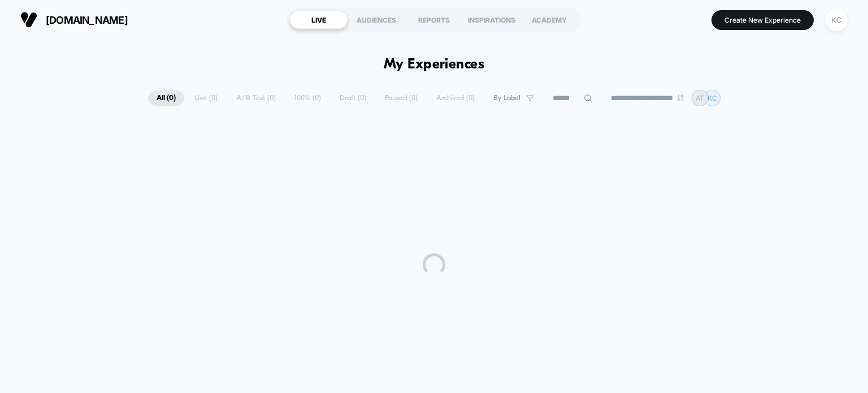 The width and height of the screenshot is (868, 393). Describe the element at coordinates (434, 20) in the screenshot. I see `div: REPORTS` at that location.